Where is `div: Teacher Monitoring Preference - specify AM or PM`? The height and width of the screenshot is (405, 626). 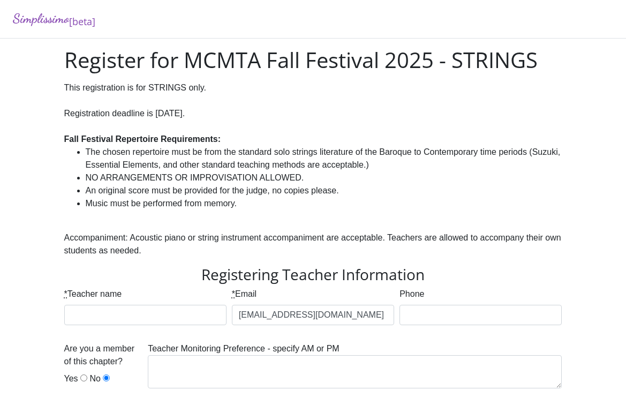
div: Teacher Monitoring Preference - specify AM or PM is located at coordinates (355, 370).